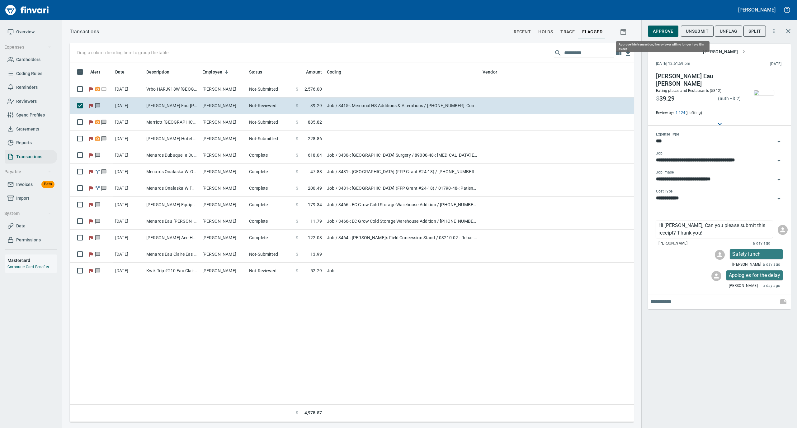 Image resolution: width=797 pixels, height=428 pixels. What do you see at coordinates (755, 31) in the screenshot?
I see `button: Split` at bounding box center [755, 31].